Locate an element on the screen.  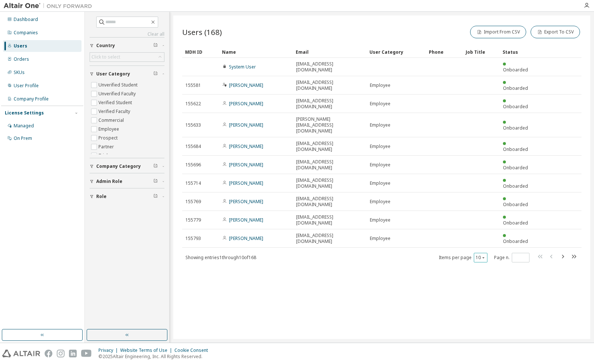
a: Clear all is located at coordinates (126, 35).